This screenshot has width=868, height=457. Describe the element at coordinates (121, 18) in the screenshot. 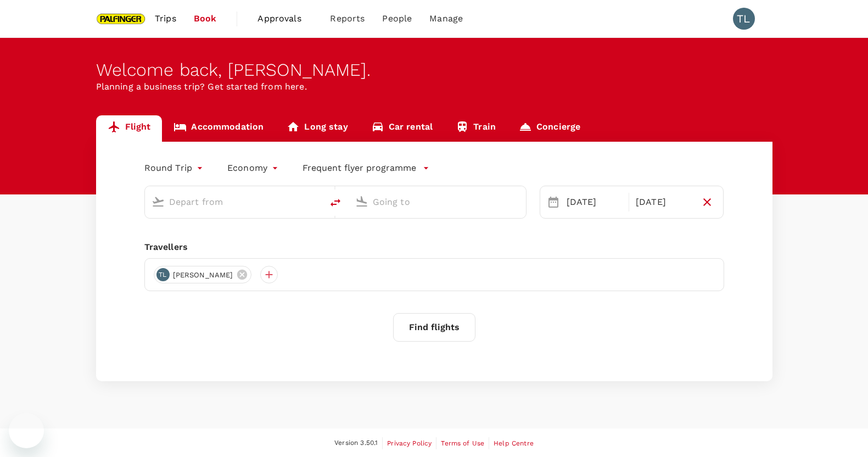

I see `img: Palfinger Asia Pacific Pte Ltd` at that location.